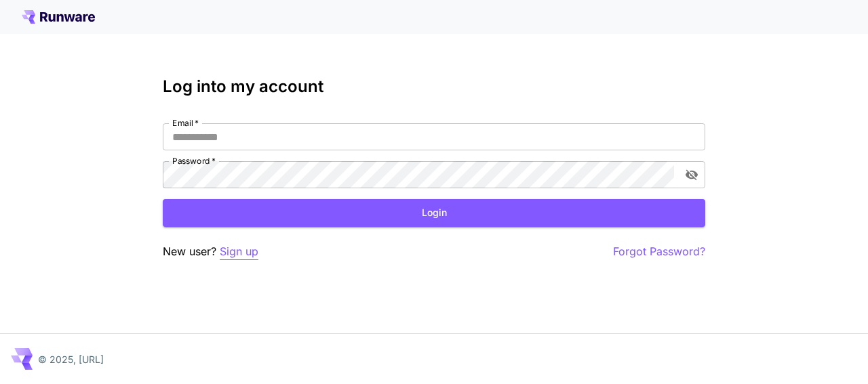 This screenshot has width=868, height=384. What do you see at coordinates (659, 251) in the screenshot?
I see `p: Forgot Password?` at bounding box center [659, 251].